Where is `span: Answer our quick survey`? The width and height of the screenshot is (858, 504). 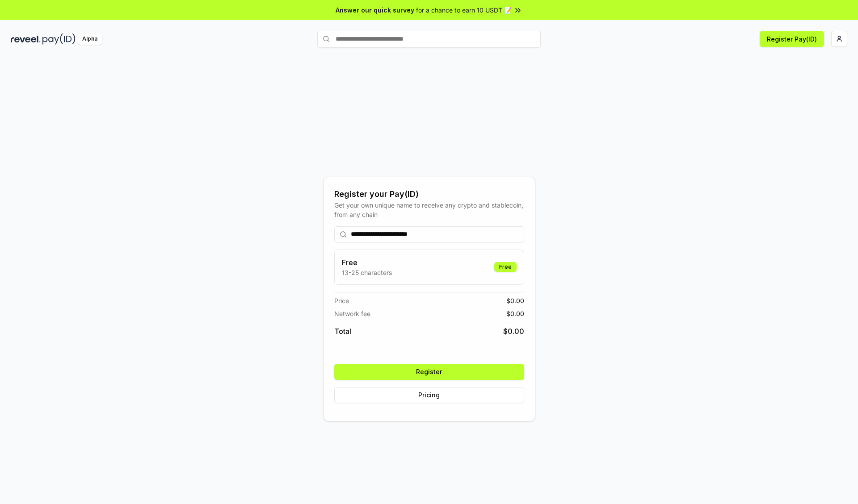 span: Answer our quick survey is located at coordinates (374, 10).